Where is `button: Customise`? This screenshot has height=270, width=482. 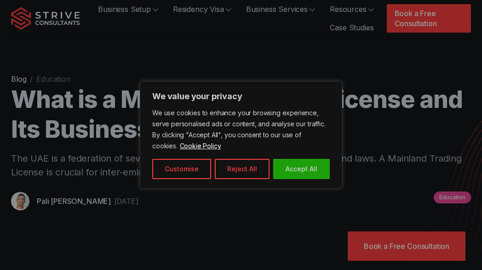
button: Customise is located at coordinates (182, 169).